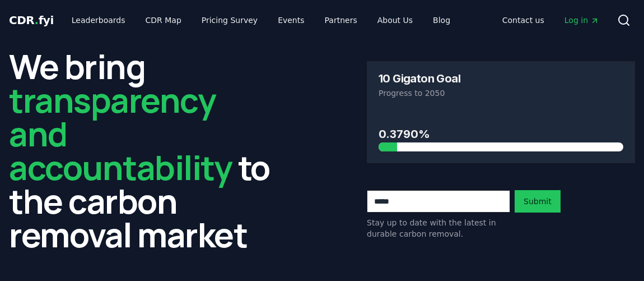 The height and width of the screenshot is (281, 644). What do you see at coordinates (438, 228) in the screenshot?
I see `p: Stay up to date with the latest in durable carbon removal.` at bounding box center [438, 228].